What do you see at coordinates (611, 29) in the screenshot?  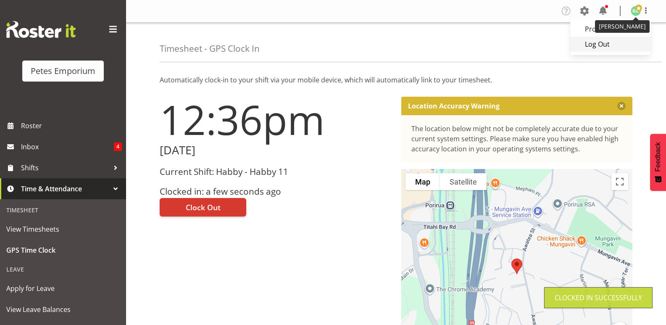 I see `a: Profile` at bounding box center [611, 29].